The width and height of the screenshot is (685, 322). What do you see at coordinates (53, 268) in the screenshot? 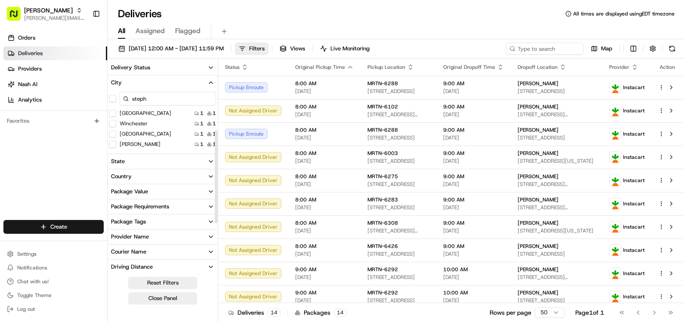
I see `button: Notifications` at bounding box center [53, 268].